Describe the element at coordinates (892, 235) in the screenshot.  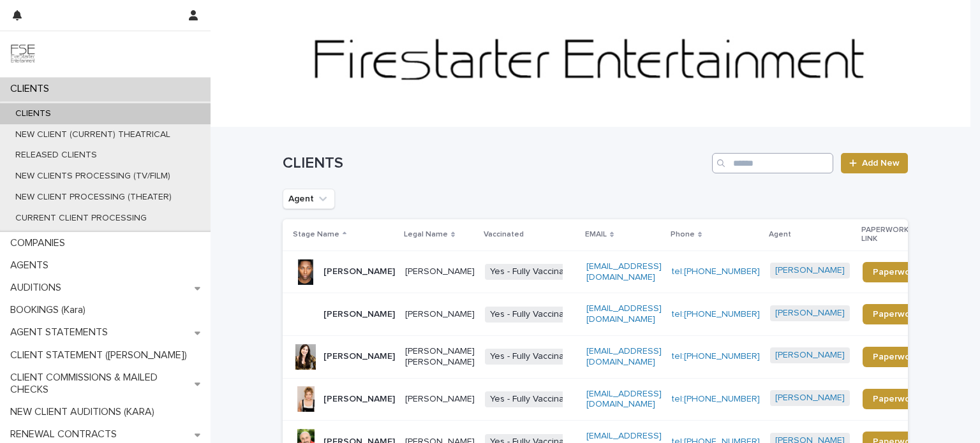
I see `p: PAPERWORK LINK` at that location.